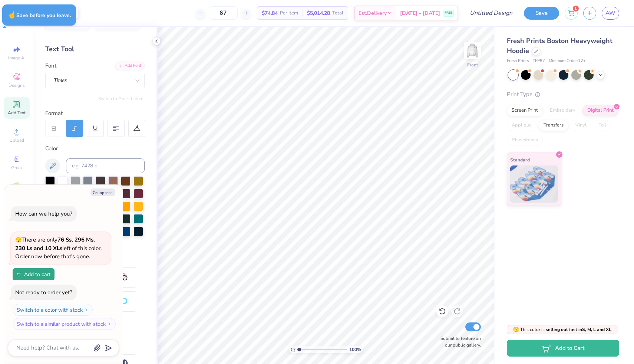 This screenshot has width=634, height=364. Describe the element at coordinates (44, 292) in the screenshot. I see `div: Not ready to order yet?` at that location.